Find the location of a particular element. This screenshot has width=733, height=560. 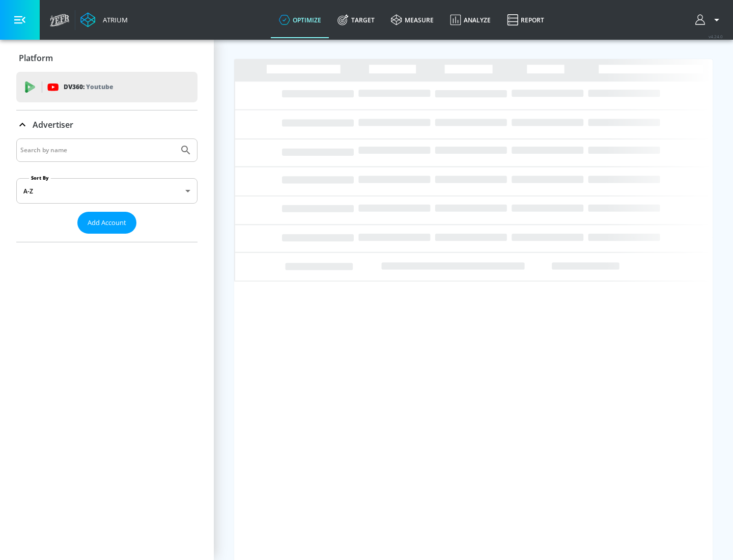

div: A-Z is located at coordinates (107, 191).